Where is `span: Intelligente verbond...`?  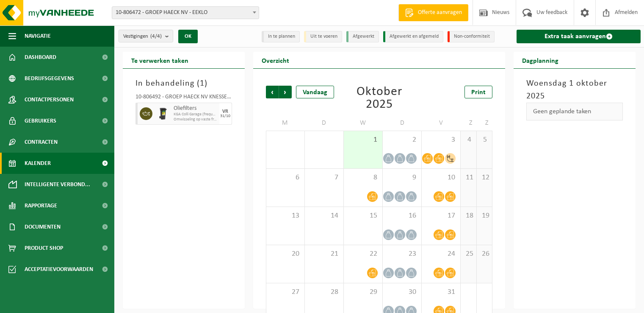 span: Intelligente verbond... is located at coordinates (57, 185).